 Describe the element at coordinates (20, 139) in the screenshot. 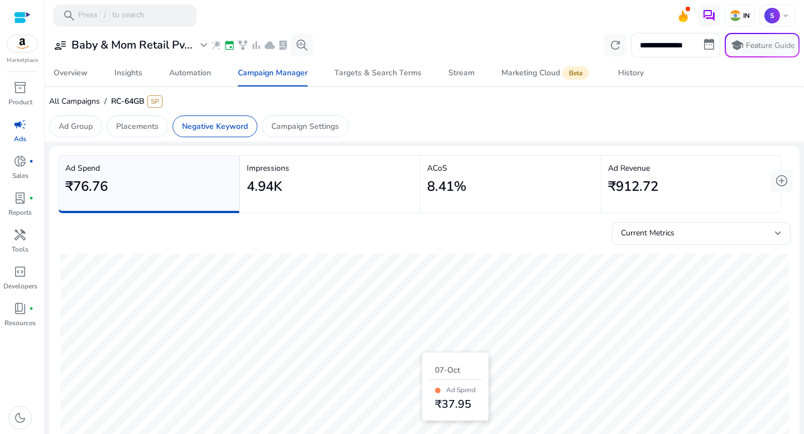

I see `p: Ads` at that location.